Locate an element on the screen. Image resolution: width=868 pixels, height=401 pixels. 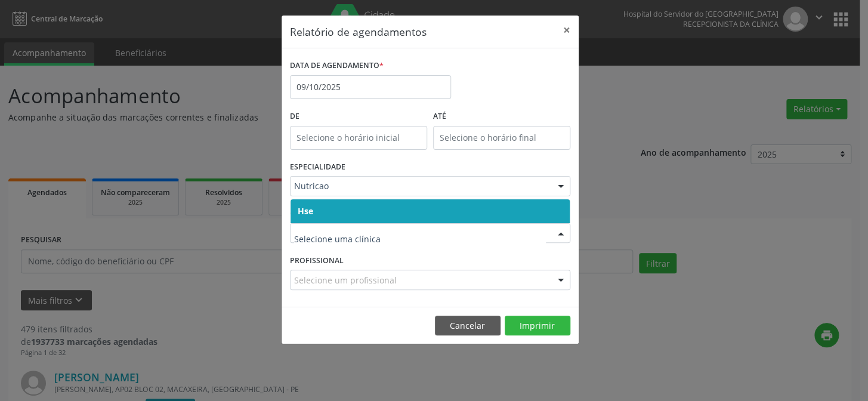
input: Selecione uma data ou intervalo is located at coordinates (370, 87).